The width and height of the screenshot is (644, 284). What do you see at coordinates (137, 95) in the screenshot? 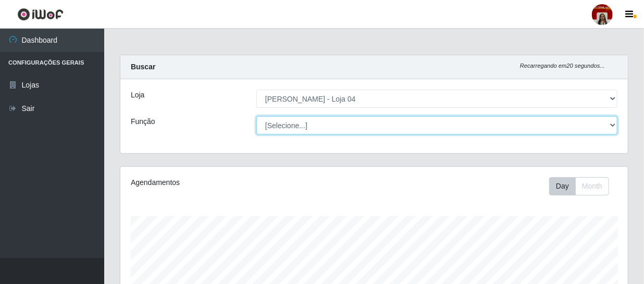
I see `label: Loja` at bounding box center [137, 95].